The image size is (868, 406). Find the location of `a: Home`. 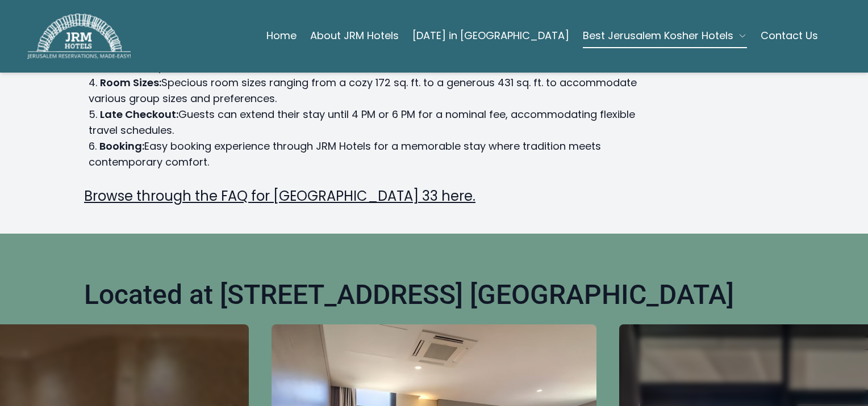

a: Home is located at coordinates (281, 36).